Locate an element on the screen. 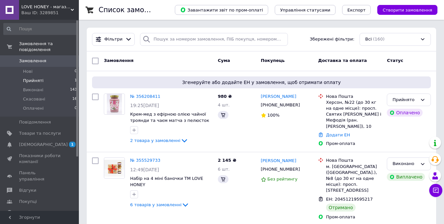 The height and width of the screenshot is (224, 444). a: 6 товарів у замовленні is located at coordinates (160, 204).